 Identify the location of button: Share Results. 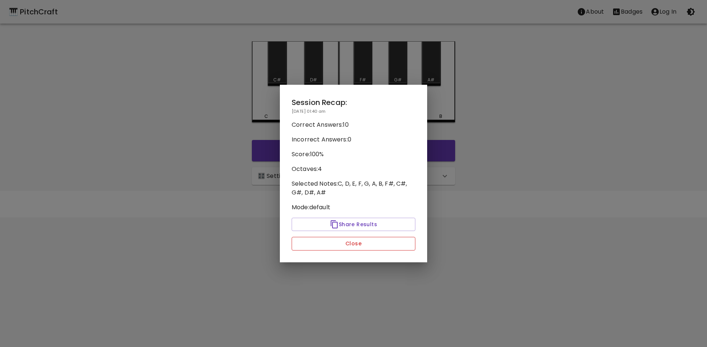
(353, 224).